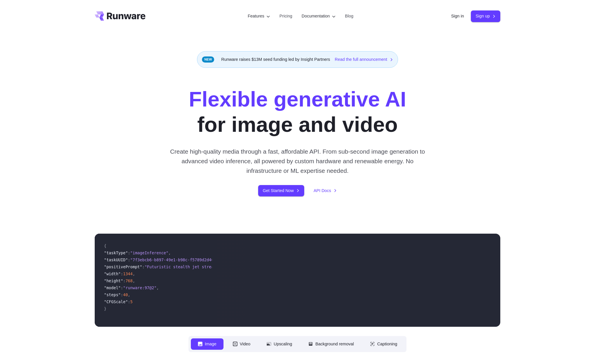 The width and height of the screenshot is (595, 364). Describe the element at coordinates (129, 281) in the screenshot. I see `span: 768` at that location.